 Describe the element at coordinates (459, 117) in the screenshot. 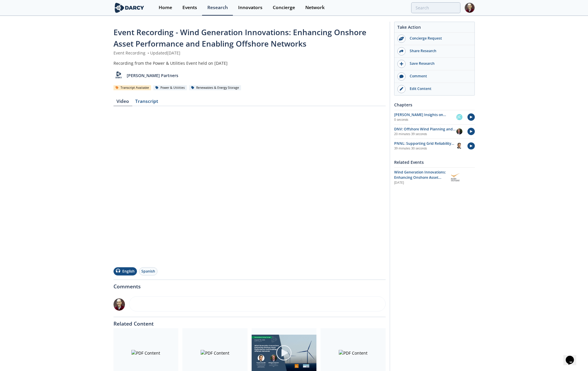

I see `div: JC` at that location.